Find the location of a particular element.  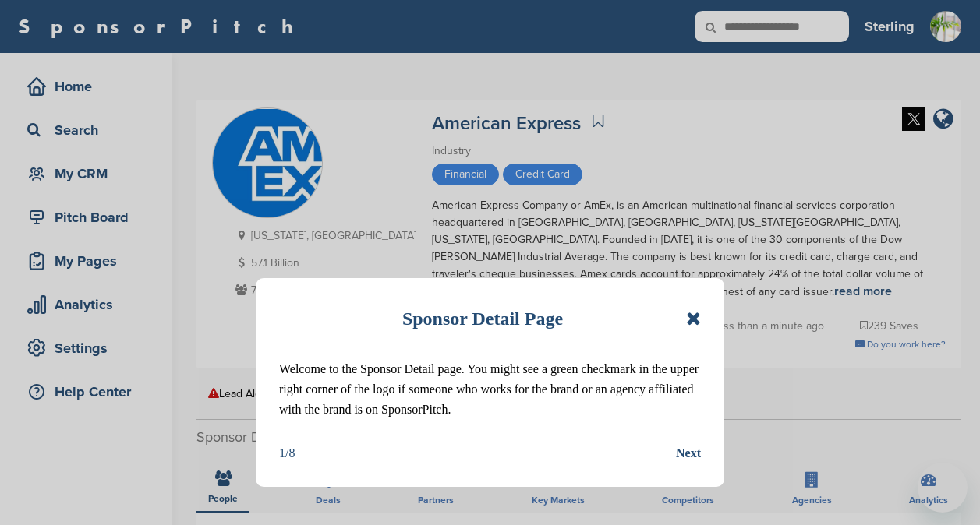

h1: Sponsor Detail Page is located at coordinates (483, 319).